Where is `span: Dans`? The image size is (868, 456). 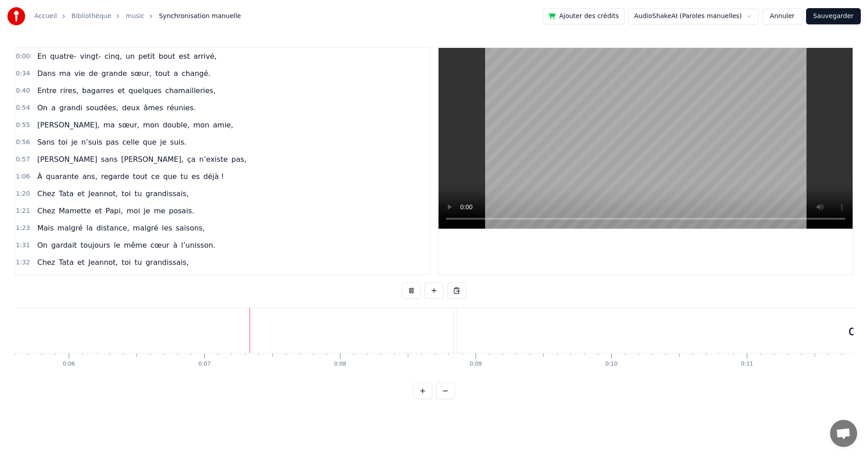 span: Dans is located at coordinates (46, 73).